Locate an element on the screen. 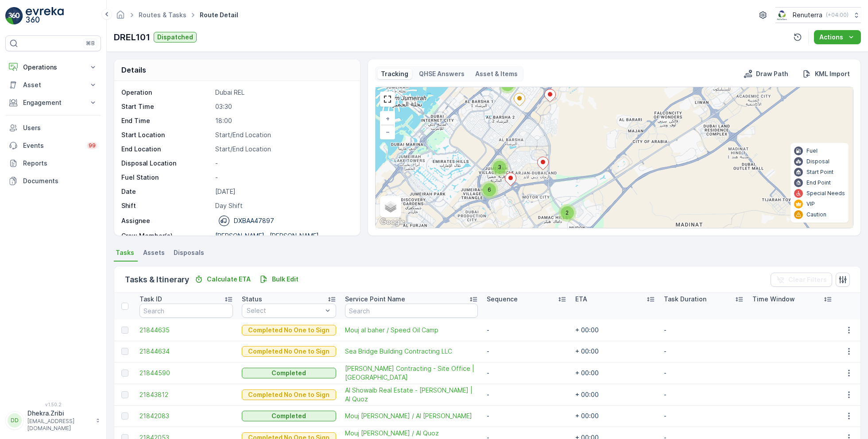 Image resolution: width=868 pixels, height=439 pixels. p: Renuterra is located at coordinates (808, 15).